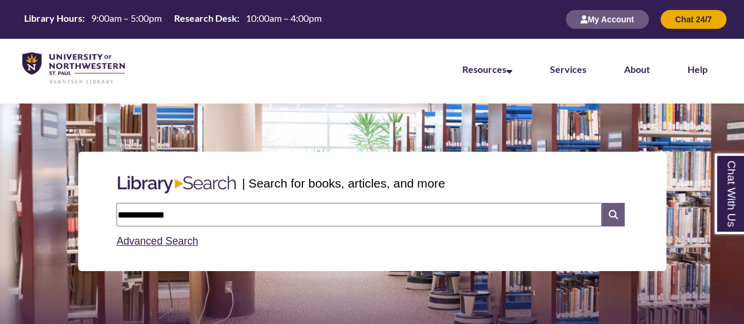 This screenshot has height=324, width=744. What do you see at coordinates (693, 19) in the screenshot?
I see `a: Chat 24/7` at bounding box center [693, 19].